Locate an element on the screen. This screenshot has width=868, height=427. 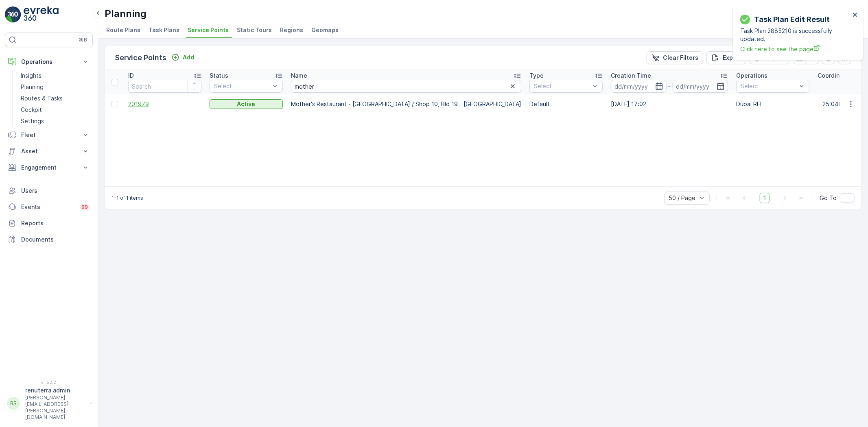
button: Operations is located at coordinates (49, 62).